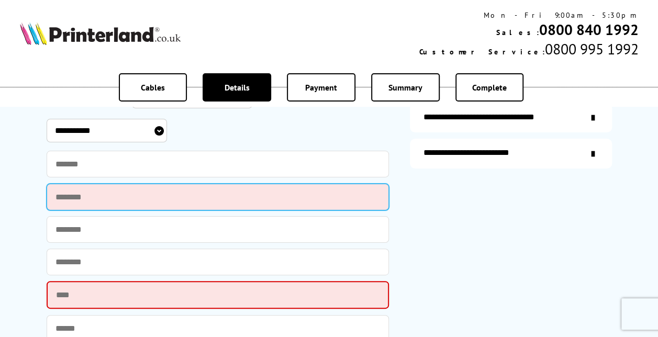 This screenshot has height=337, width=658. Describe the element at coordinates (405, 87) in the screenshot. I see `span: Summary` at that location.